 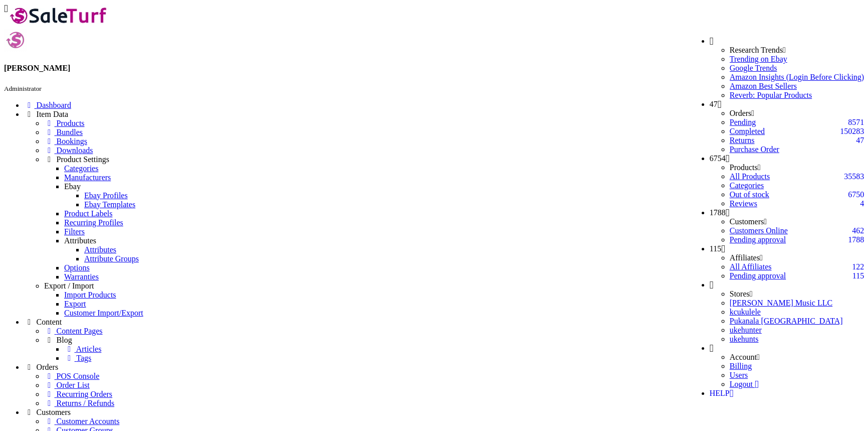 I want to click on a: 35583All Products, so click(x=750, y=176).